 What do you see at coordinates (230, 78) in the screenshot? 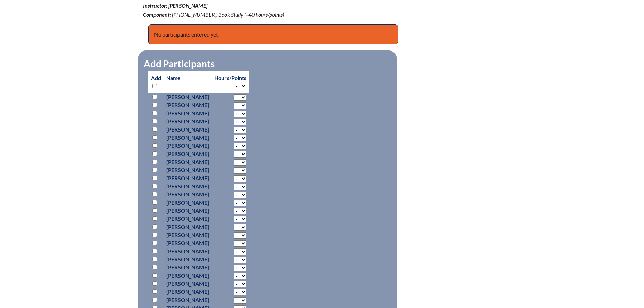
I see `p: Hours/Points` at bounding box center [230, 78].